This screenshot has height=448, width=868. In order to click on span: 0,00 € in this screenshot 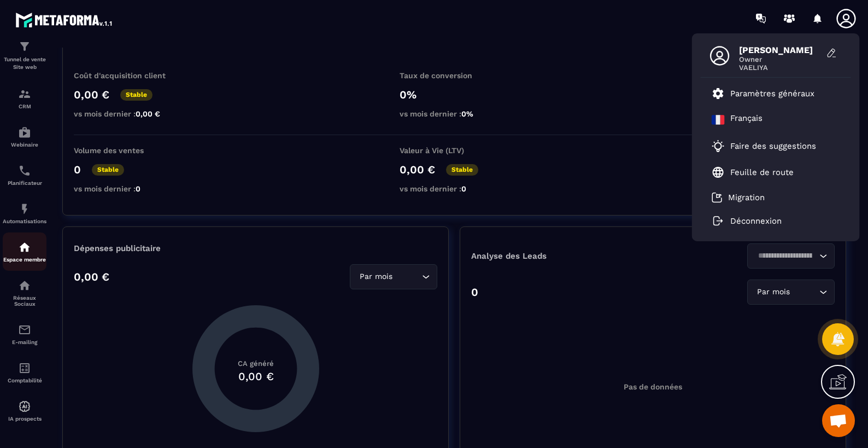, I will do `click(148, 113)`.